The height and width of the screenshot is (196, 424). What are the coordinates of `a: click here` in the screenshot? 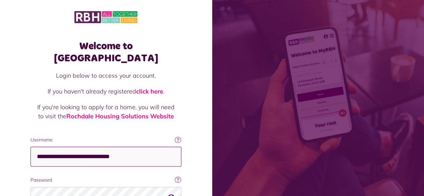 It's located at (150, 91).